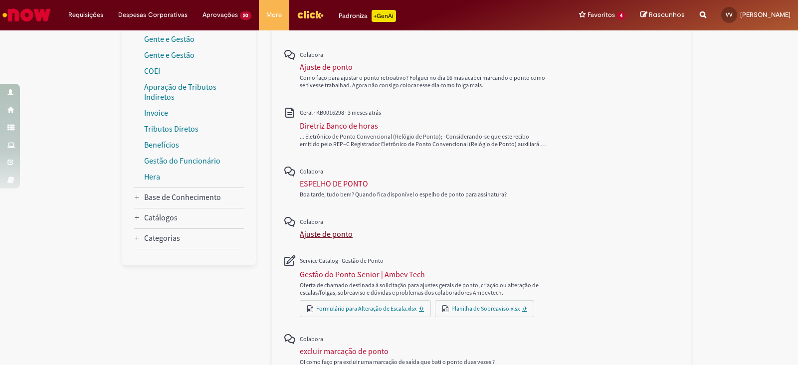  I want to click on div: Padroniza, so click(367, 16).